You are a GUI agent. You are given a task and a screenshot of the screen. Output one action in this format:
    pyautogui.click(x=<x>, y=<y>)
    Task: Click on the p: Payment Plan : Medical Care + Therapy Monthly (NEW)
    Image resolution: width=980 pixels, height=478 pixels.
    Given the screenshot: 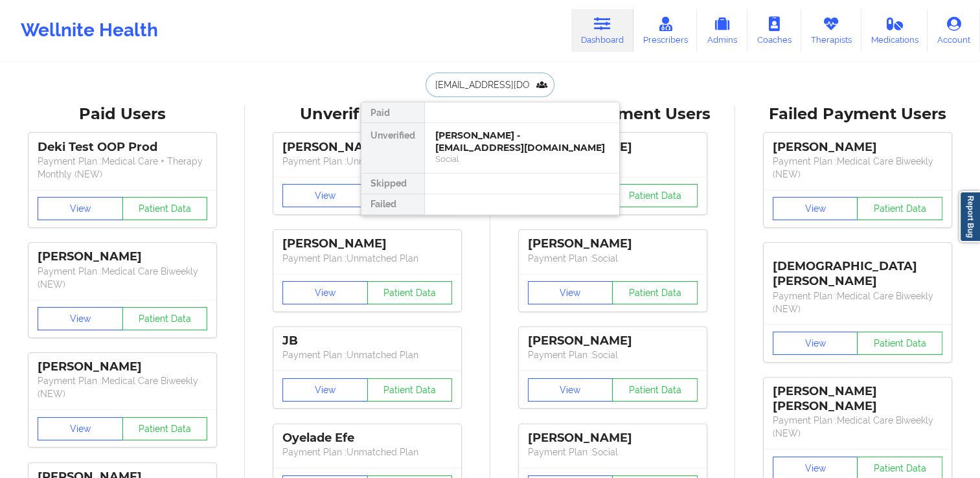 What is the action you would take?
    pyautogui.click(x=122, y=168)
    